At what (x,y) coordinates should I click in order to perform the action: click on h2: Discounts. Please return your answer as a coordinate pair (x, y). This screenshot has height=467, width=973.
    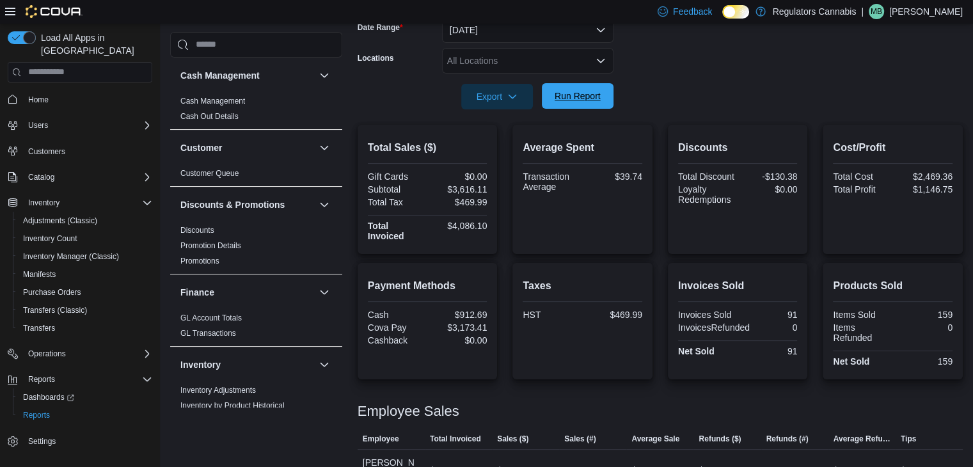
    Looking at the image, I should click on (737, 148).